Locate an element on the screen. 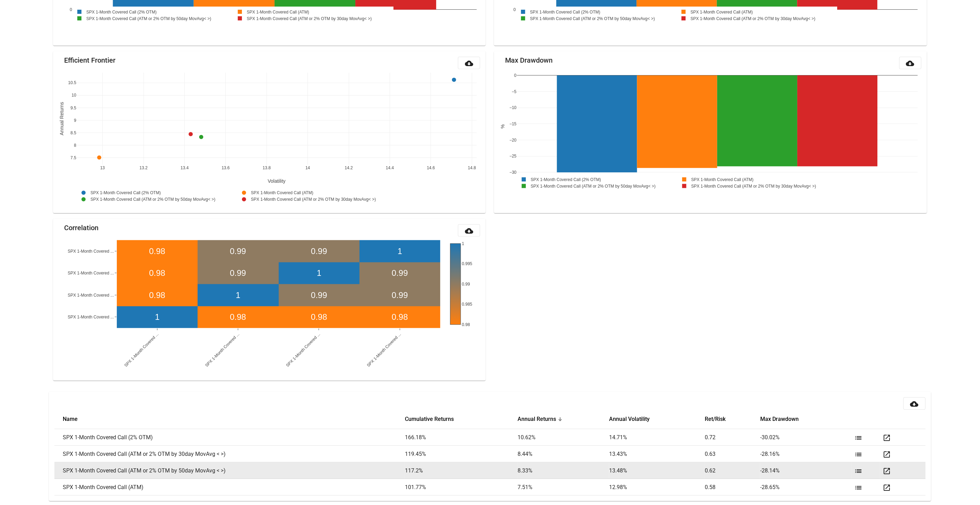 Image resolution: width=980 pixels, height=505 pixels. td: SPX 1-Month Covered Call (ATM) is located at coordinates (229, 488).